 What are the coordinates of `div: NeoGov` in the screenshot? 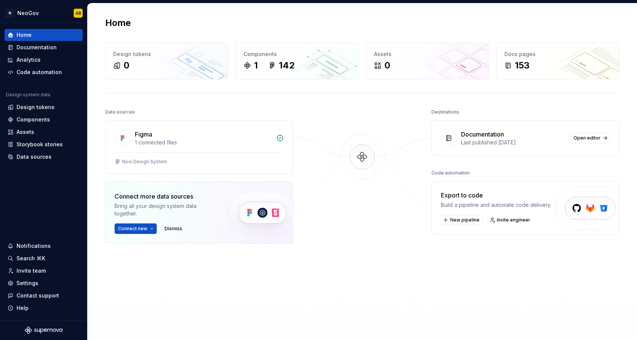 It's located at (28, 13).